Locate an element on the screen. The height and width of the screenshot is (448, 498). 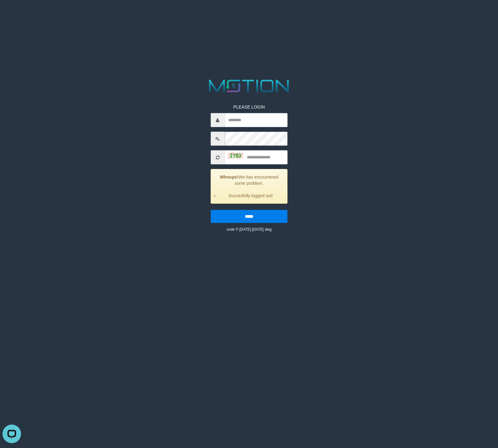
li: Succesfully logged out! is located at coordinates (251, 196).